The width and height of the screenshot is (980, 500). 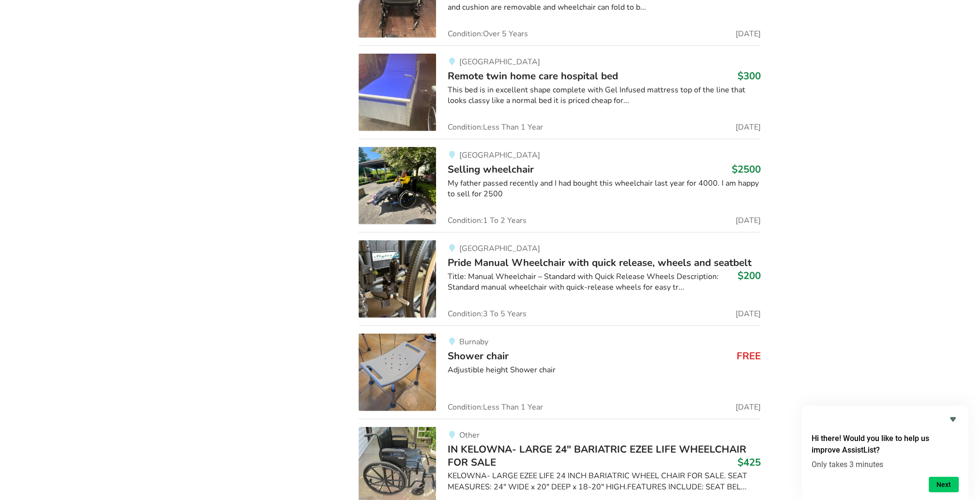 What do you see at coordinates (604, 369) in the screenshot?
I see `div: Adjustible height Shower chair` at bounding box center [604, 369].